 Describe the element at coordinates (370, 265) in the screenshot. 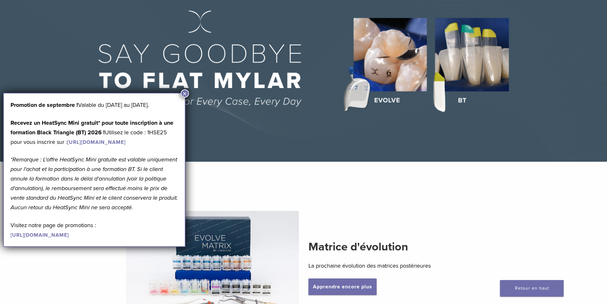

I see `font: La prochaine évolution des matrices postérieures` at that location.